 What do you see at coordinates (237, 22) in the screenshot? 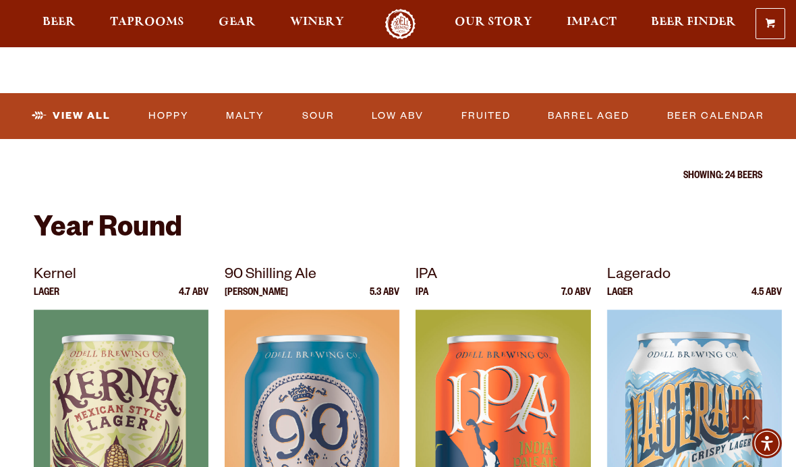
I see `span: Gear` at bounding box center [237, 22].